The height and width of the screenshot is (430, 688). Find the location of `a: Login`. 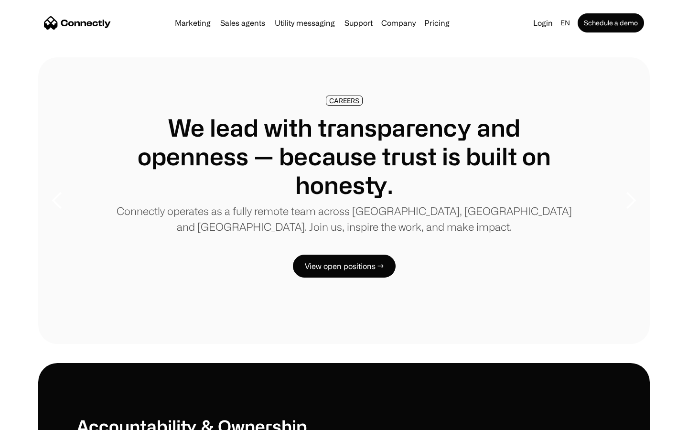

a: Login is located at coordinates (542, 23).